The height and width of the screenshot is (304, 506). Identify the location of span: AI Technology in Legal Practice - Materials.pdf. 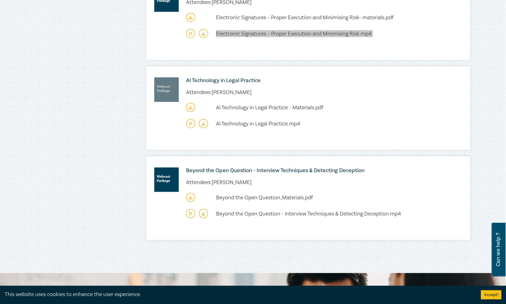
(269, 108).